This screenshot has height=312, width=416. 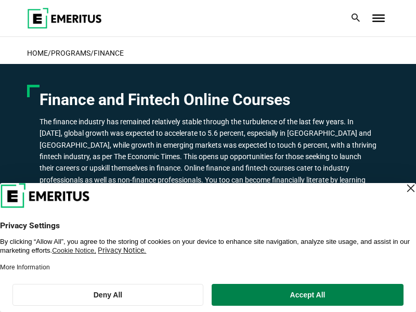 What do you see at coordinates (109, 53) in the screenshot?
I see `a: Finance` at bounding box center [109, 53].